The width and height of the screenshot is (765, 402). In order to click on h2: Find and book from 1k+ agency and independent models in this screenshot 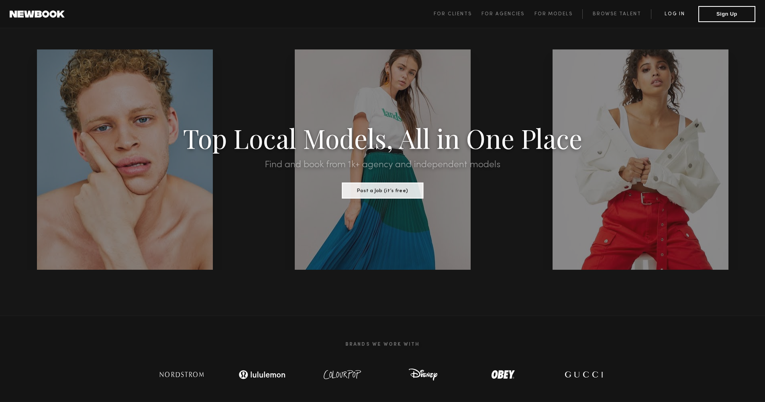, I will do `click(383, 165)`.